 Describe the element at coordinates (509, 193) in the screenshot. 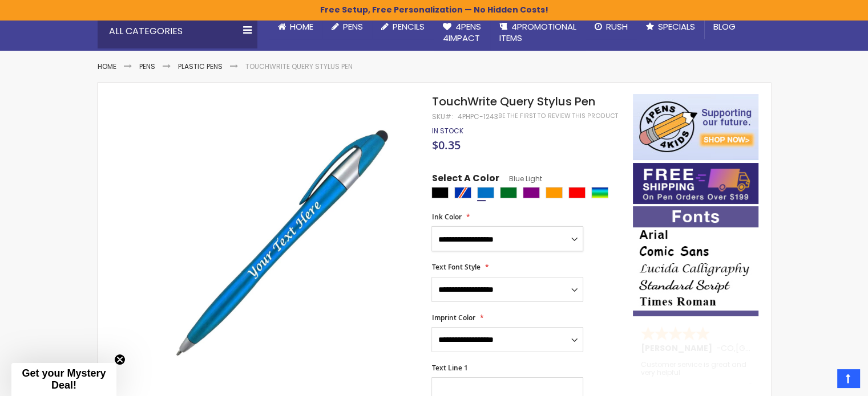

I see `div: Green` at that location.